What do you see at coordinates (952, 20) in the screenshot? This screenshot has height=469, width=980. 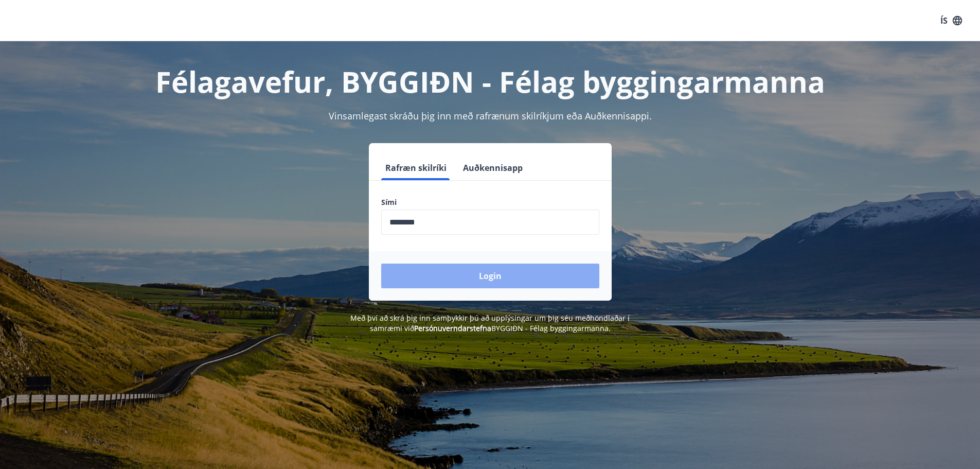 I see `button: ÍS` at bounding box center [952, 20].